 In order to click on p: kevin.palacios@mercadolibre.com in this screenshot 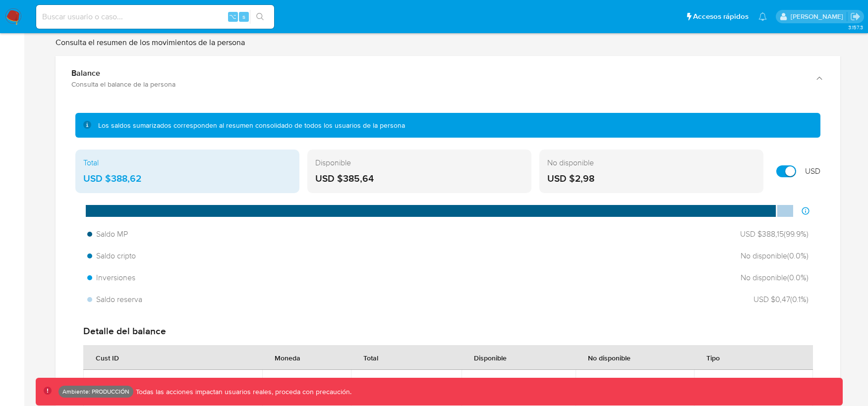, I will do `click(819, 16)`.